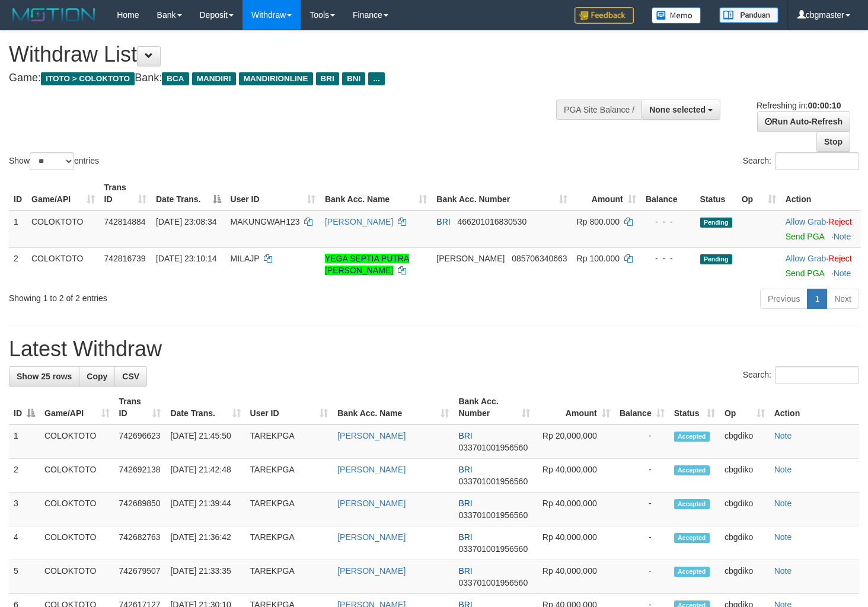  Describe the element at coordinates (642, 407) in the screenshot. I see `th: Balance: activate to sort column ascending` at that location.